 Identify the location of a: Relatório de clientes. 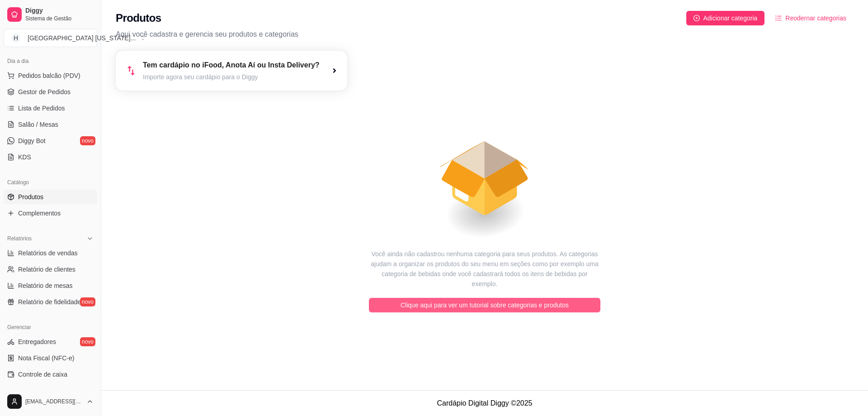
(50, 269).